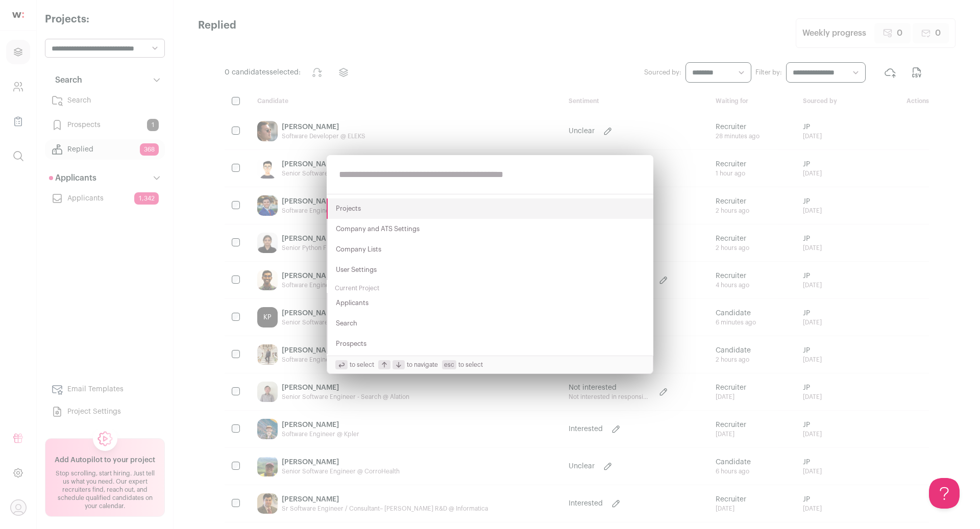  I want to click on button: Company and ATS Settings, so click(490, 229).